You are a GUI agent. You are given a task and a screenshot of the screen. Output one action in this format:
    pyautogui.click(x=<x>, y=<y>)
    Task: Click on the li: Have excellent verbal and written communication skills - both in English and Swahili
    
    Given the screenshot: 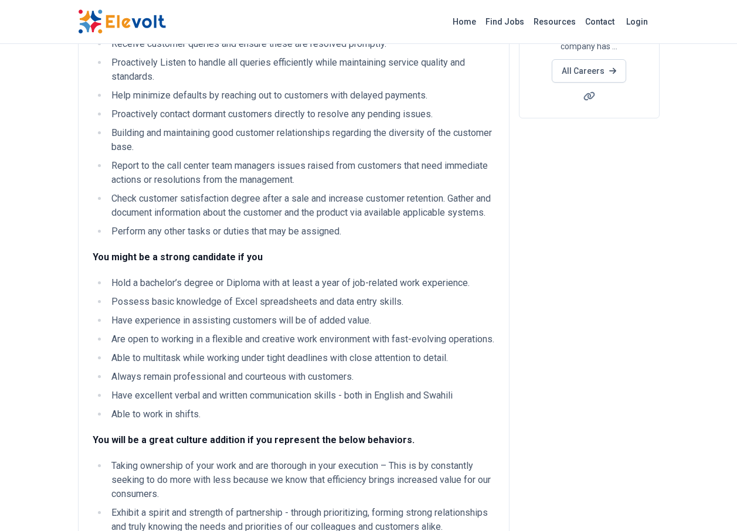 What is the action you would take?
    pyautogui.click(x=302, y=396)
    